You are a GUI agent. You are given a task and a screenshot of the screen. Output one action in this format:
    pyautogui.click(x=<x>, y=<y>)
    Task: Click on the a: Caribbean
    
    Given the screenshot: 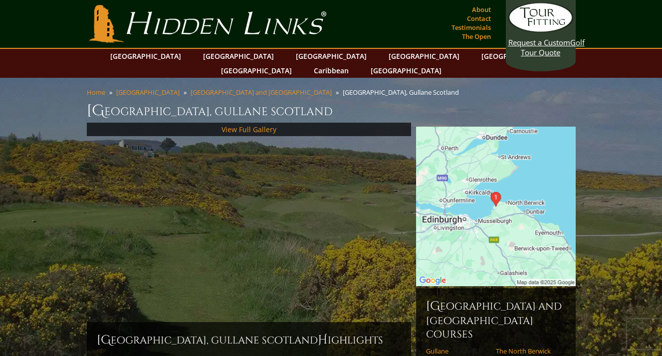 What is the action you would take?
    pyautogui.click(x=331, y=70)
    